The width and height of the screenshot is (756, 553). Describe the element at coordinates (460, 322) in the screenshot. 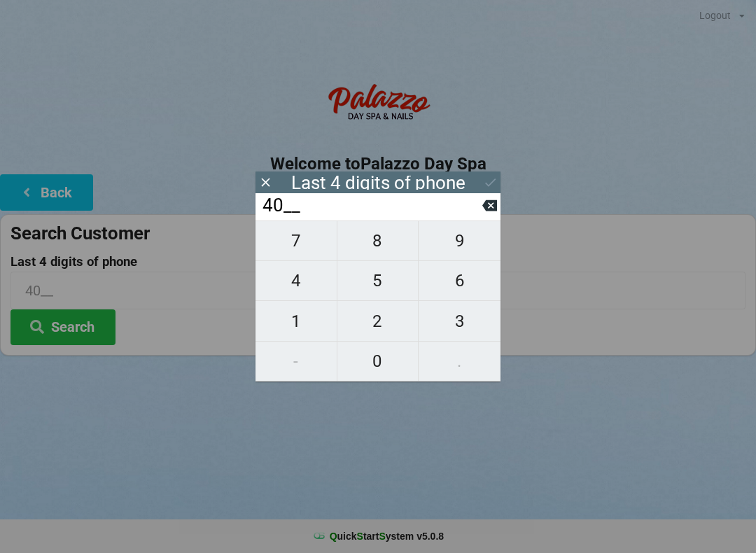

I see `span: 3` at that location.